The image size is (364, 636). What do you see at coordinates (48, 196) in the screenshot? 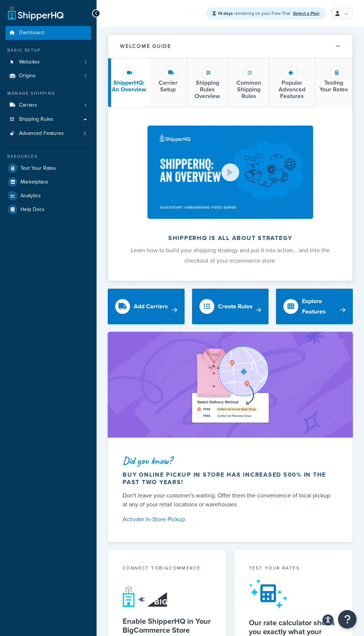
I see `li: Analytics` at bounding box center [48, 196].